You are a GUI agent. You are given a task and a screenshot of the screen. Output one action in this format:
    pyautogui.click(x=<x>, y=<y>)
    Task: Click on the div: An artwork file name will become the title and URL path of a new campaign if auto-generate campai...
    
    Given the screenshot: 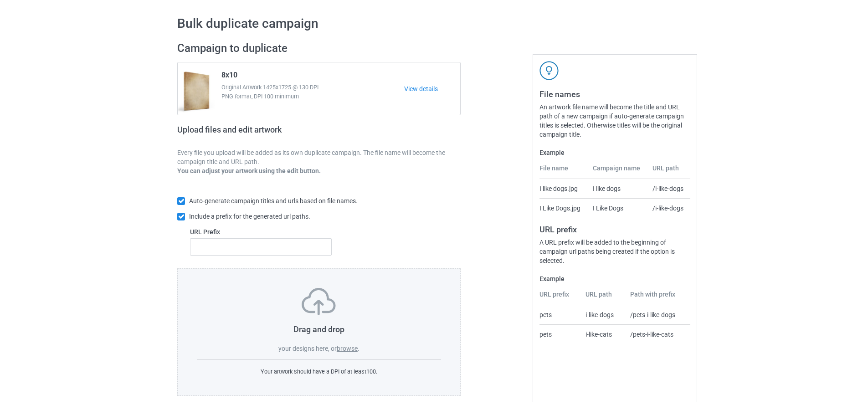 What is the action you would take?
    pyautogui.click(x=615, y=121)
    